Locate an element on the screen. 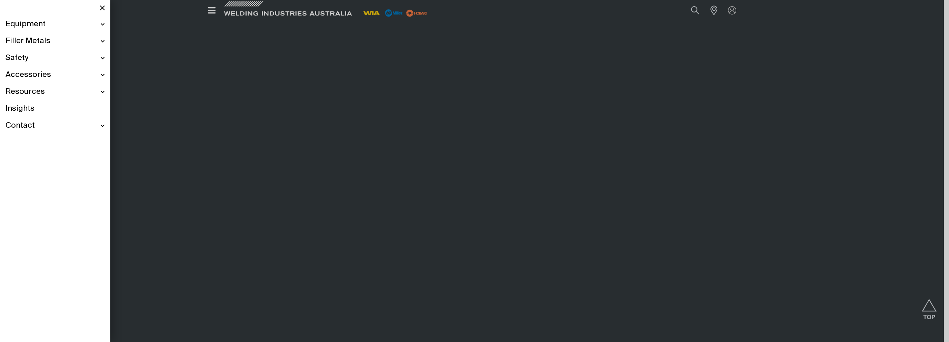  span: Resources is located at coordinates (25, 92).